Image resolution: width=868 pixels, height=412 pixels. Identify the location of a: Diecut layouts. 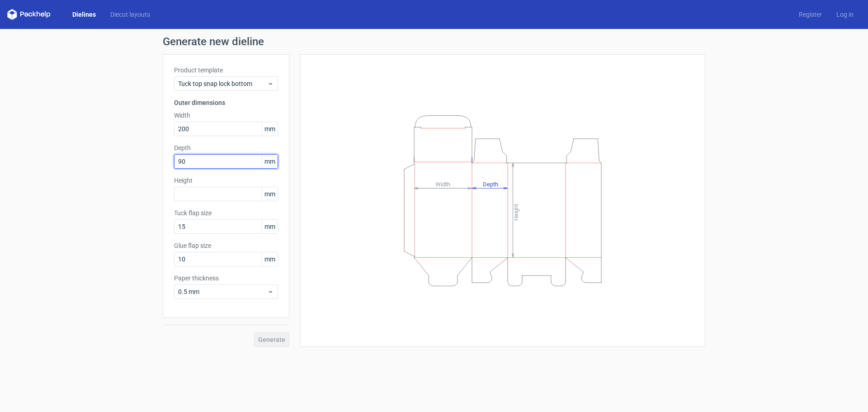
(130, 14).